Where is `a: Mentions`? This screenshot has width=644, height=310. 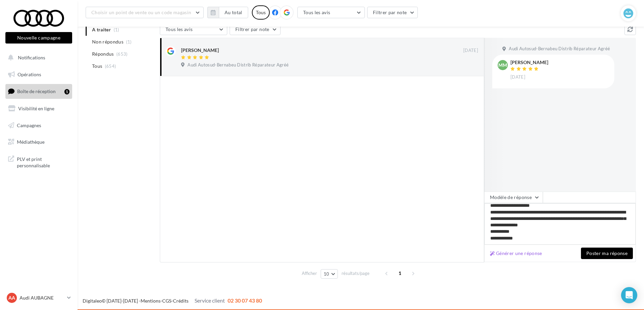
a: Mentions is located at coordinates (150, 301).